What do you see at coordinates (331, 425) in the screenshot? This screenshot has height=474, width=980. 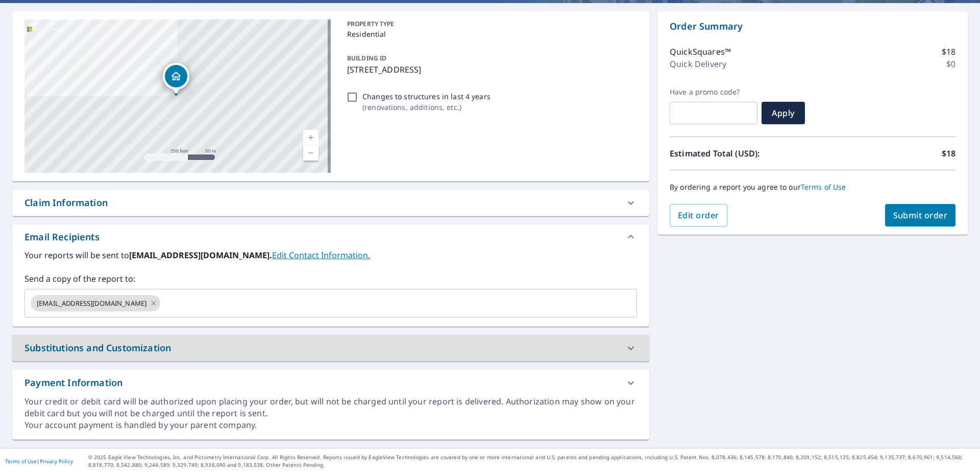 I see `div: Your account payment is handled by your parent company.` at bounding box center [331, 425].